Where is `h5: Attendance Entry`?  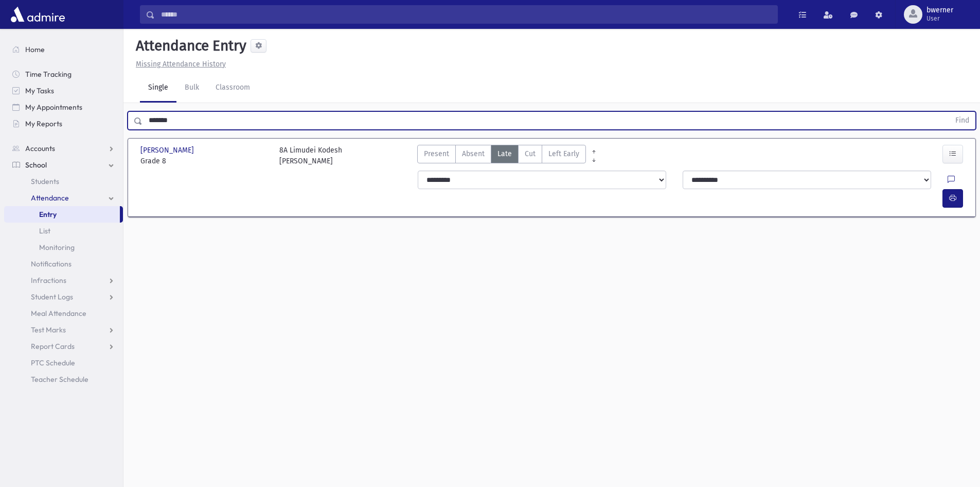
h5: Attendance Entry is located at coordinates (189, 46).